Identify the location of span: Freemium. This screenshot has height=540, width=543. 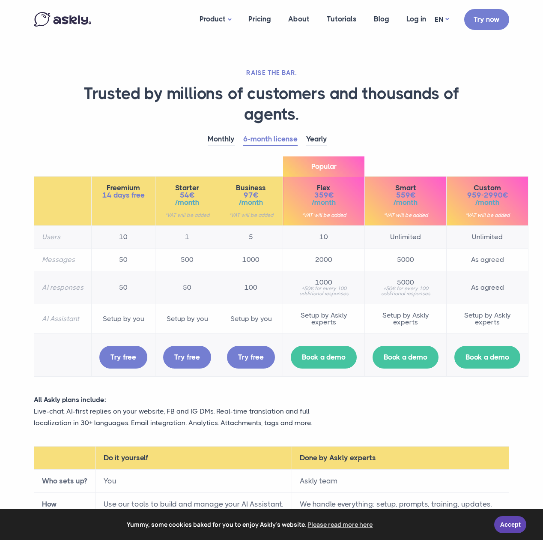
(123, 188).